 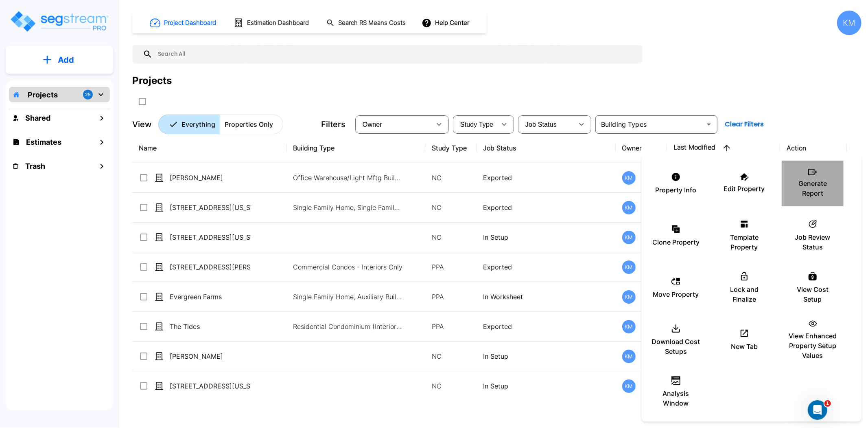 What do you see at coordinates (744, 294) in the screenshot?
I see `p: Lock and Finalize` at bounding box center [744, 294].